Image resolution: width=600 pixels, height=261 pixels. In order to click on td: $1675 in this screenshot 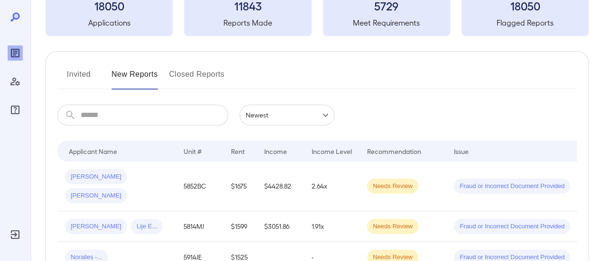, I will do `click(240, 186)`.